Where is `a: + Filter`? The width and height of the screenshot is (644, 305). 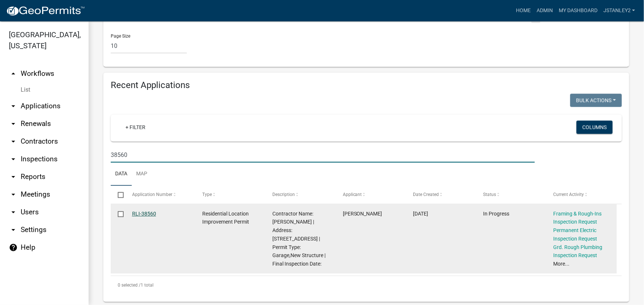
a: + Filter is located at coordinates (136, 127).